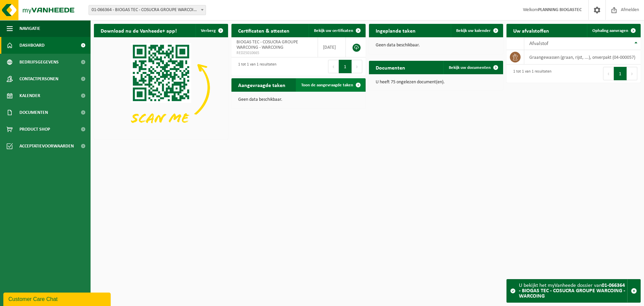 The height and width of the screenshot is (306, 644). What do you see at coordinates (39, 62) in the screenshot?
I see `span: Bedrijfsgegevens` at bounding box center [39, 62].